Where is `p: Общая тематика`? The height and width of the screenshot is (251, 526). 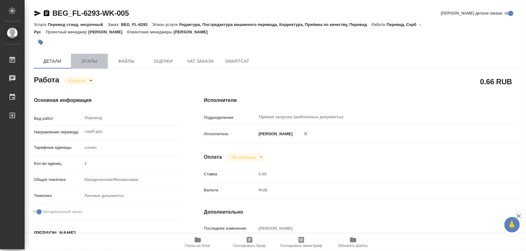
p: Общая тематика is located at coordinates (58, 179).